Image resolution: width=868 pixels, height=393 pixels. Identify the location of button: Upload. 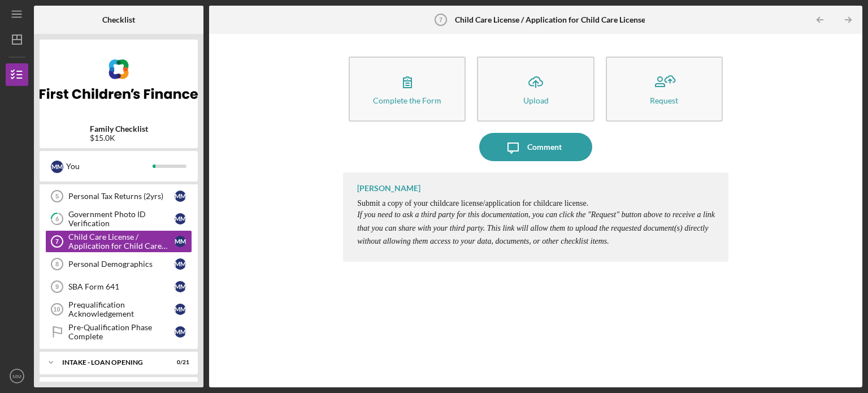
(535, 89).